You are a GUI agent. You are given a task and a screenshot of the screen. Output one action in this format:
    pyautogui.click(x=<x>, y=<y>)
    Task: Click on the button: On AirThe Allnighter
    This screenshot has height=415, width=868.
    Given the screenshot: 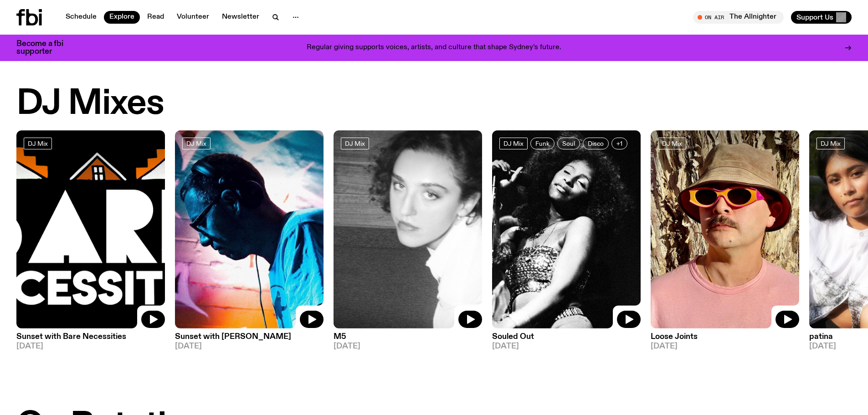 What is the action you would take?
    pyautogui.click(x=738, y=17)
    